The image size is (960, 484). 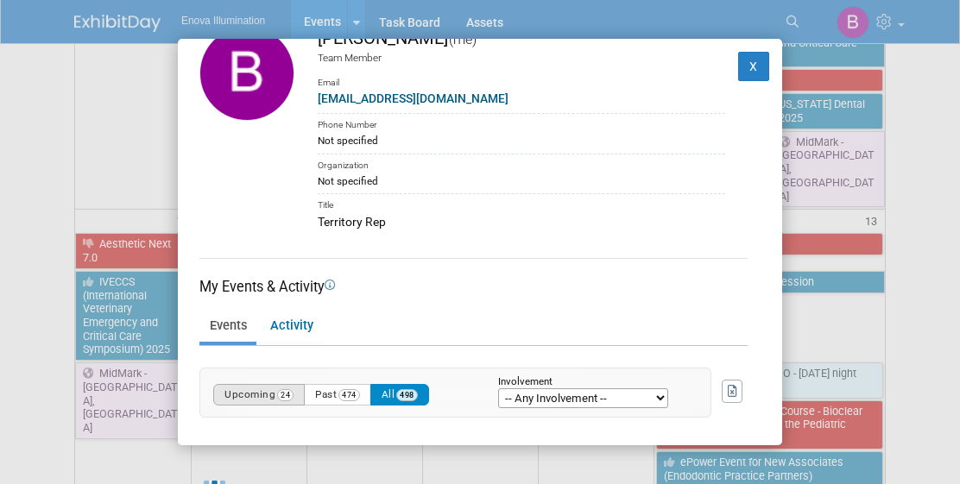 I want to click on span: 474, so click(x=349, y=395).